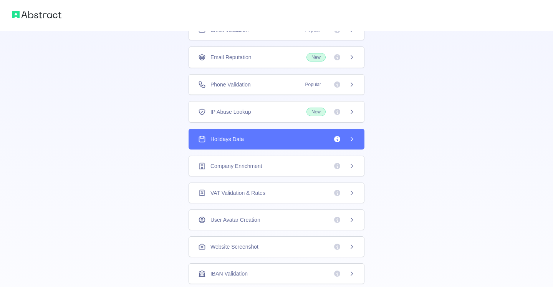 The width and height of the screenshot is (553, 299). What do you see at coordinates (230, 84) in the screenshot?
I see `span: Phone Validation` at bounding box center [230, 84].